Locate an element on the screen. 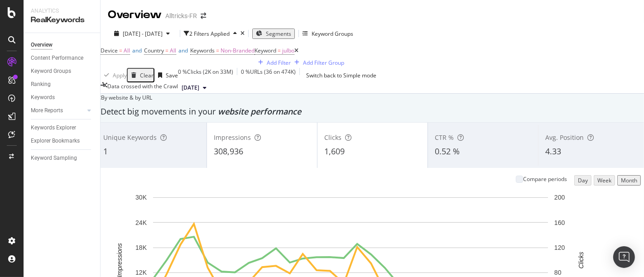 This screenshot has width=644, height=277. text: 24K is located at coordinates (141, 223).